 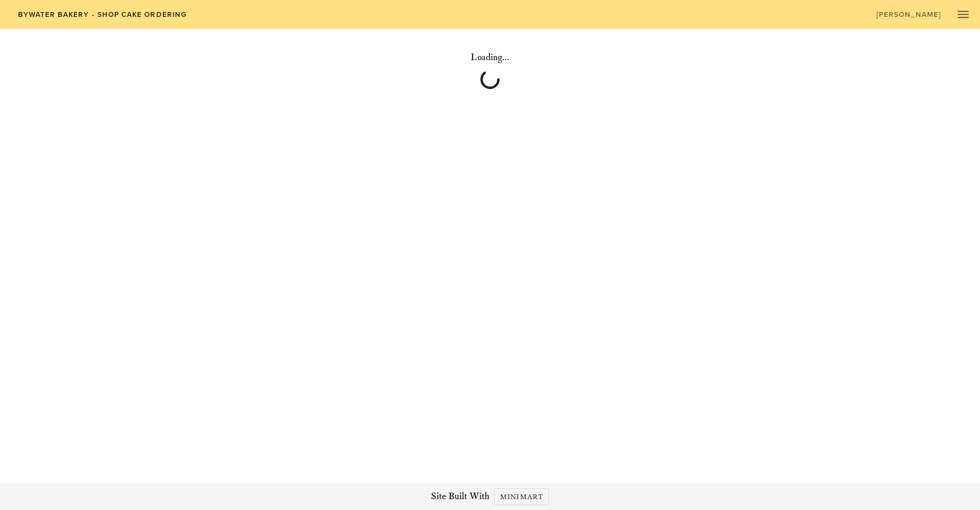 I want to click on span: Bywater Bakery - Shop Cake Ordering, so click(x=102, y=14).